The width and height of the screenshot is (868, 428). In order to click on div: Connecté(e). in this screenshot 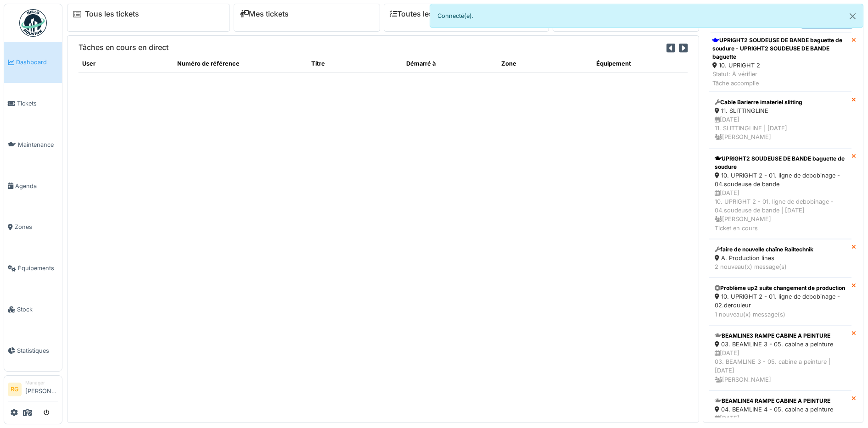, I will do `click(647, 16)`.